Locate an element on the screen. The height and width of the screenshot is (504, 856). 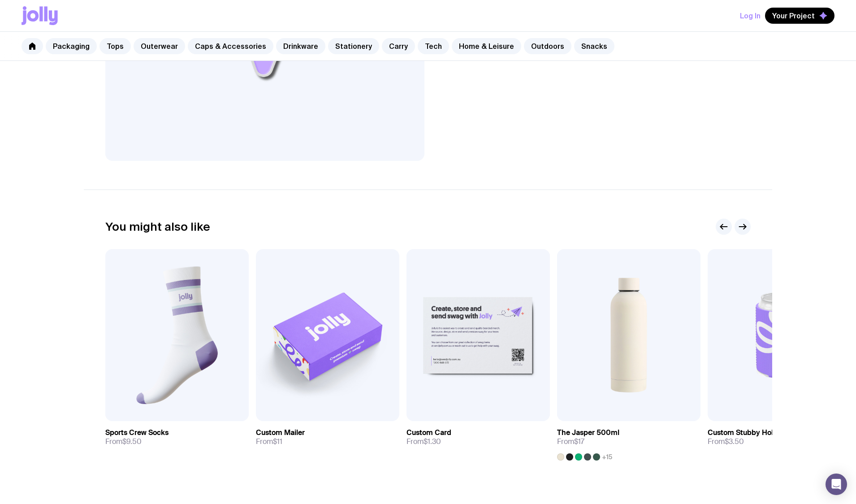
h2: You might also like is located at coordinates (158, 227).